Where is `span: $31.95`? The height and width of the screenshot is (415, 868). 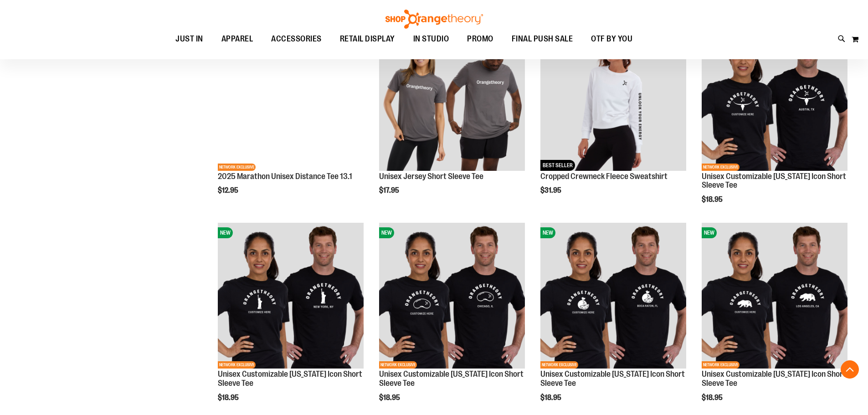
span: $31.95 is located at coordinates (551, 190).